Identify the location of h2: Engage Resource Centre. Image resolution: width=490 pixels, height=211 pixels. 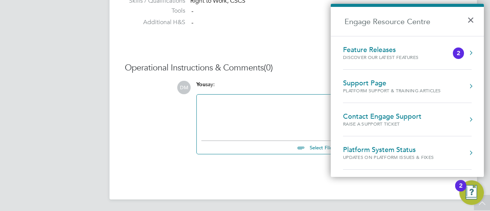
(408, 21).